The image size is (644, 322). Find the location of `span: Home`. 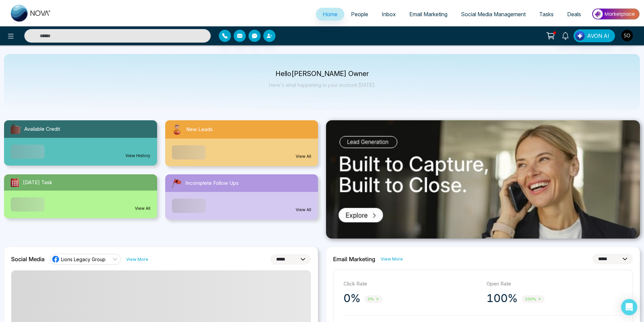

span: Home is located at coordinates (330, 14).